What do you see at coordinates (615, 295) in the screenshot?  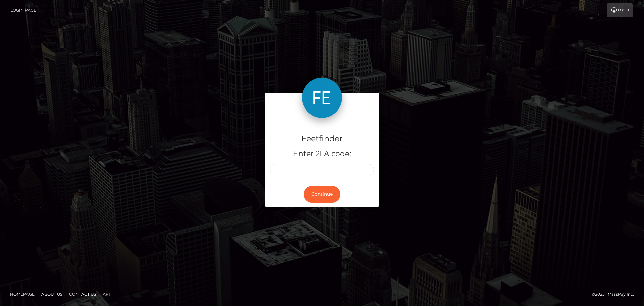 I see `div: © 2025 , MassPay Inc.` at bounding box center [615, 295].